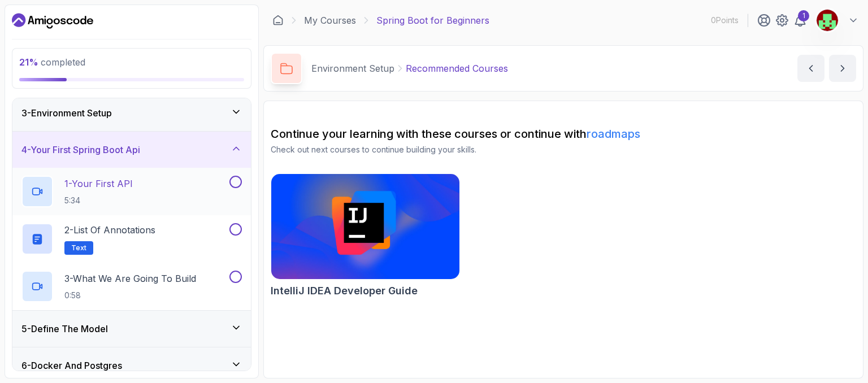 This screenshot has height=383, width=868. Describe the element at coordinates (29, 62) in the screenshot. I see `span: 21 %` at that location.